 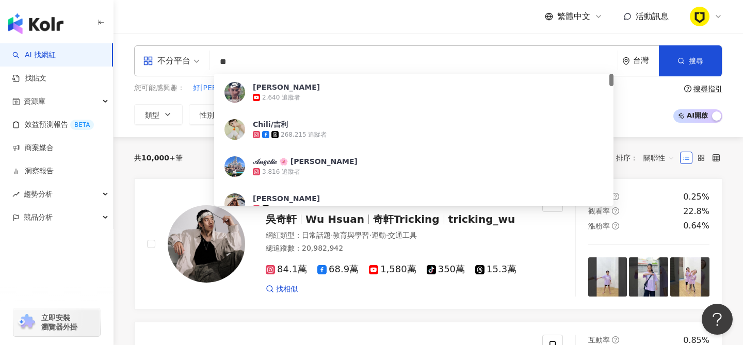 I want to click on span: 84.1萬, so click(x=286, y=269).